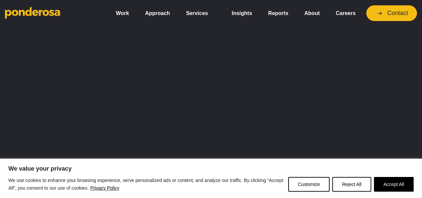 The image size is (422, 198). Describe the element at coordinates (242, 13) in the screenshot. I see `a: Insights` at that location.